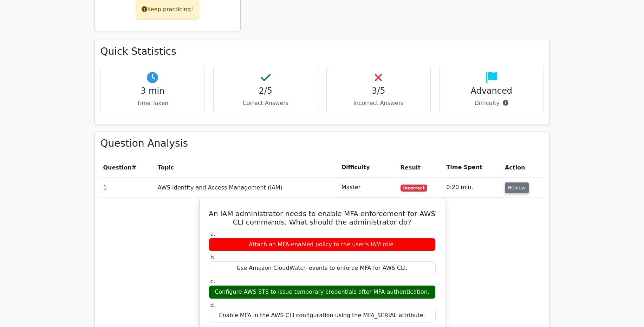  I want to click on h3: Question Analysis, so click(322, 143).